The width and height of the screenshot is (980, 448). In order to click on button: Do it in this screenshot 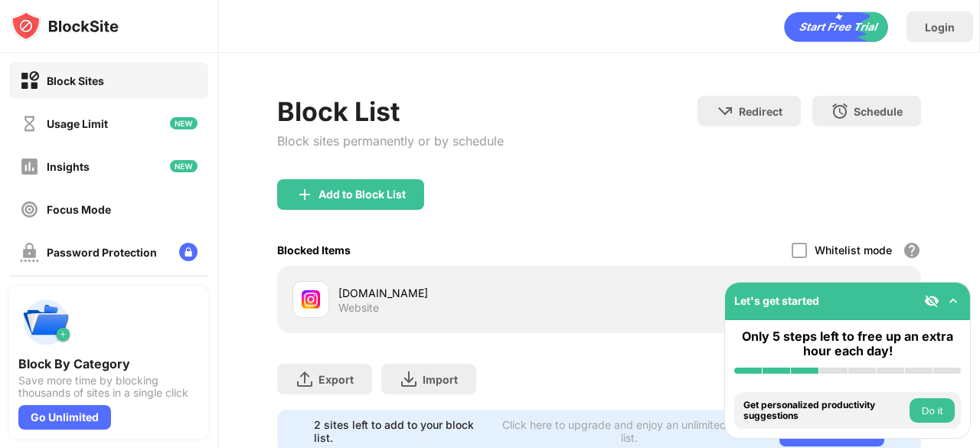, I will do `click(932, 410)`.